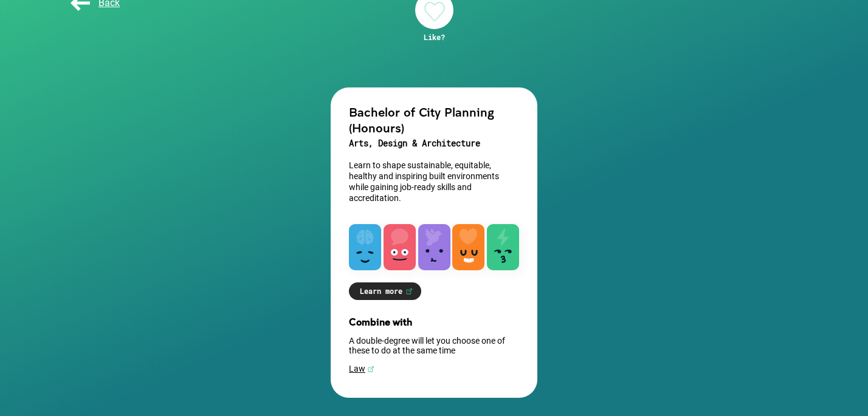 This screenshot has height=416, width=868. What do you see at coordinates (434, 369) in the screenshot?
I see `a: Law` at bounding box center [434, 369].